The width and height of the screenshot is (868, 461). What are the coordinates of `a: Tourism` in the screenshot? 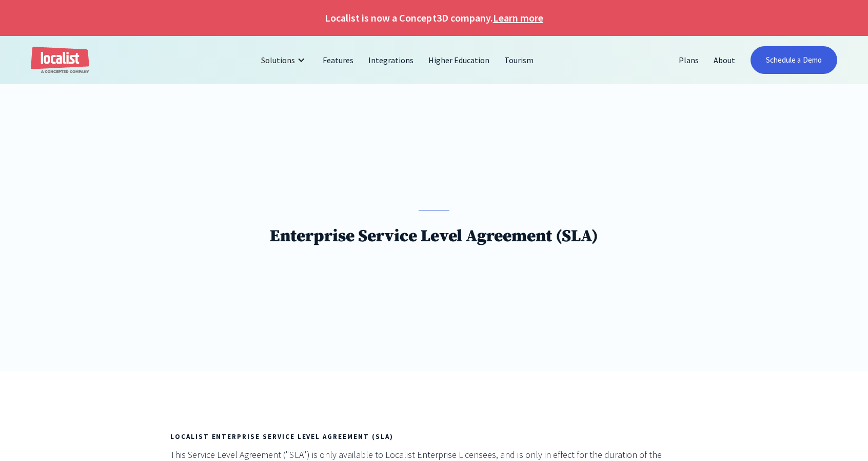 It's located at (519, 60).